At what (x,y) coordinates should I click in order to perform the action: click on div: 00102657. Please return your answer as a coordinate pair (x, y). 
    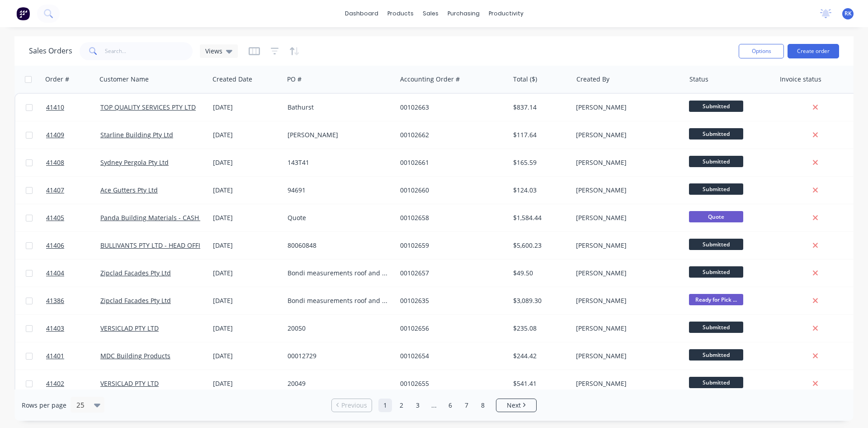
    Looking at the image, I should click on (451, 273).